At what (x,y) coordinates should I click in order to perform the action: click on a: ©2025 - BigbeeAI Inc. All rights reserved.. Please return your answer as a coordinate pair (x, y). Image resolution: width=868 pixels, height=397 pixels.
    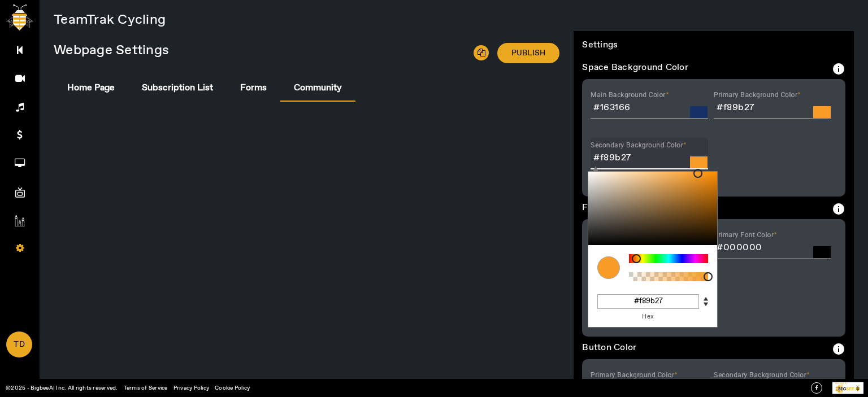
    Looking at the image, I should click on (62, 388).